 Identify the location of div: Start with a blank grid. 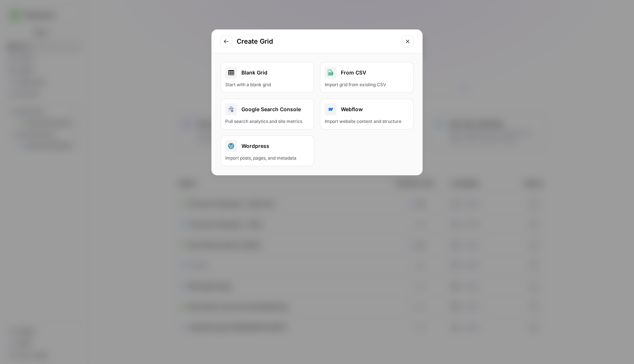
(267, 85).